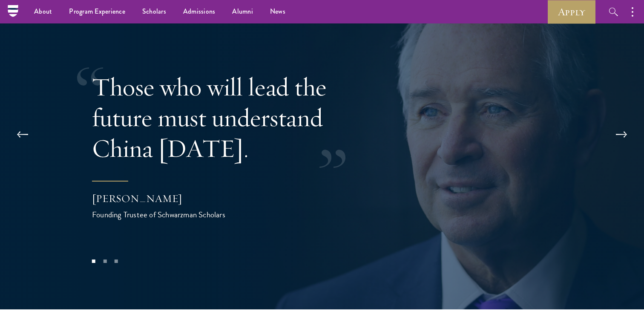 This screenshot has width=644, height=326. What do you see at coordinates (93, 261) in the screenshot?
I see `button: 1 of 3` at bounding box center [93, 261].